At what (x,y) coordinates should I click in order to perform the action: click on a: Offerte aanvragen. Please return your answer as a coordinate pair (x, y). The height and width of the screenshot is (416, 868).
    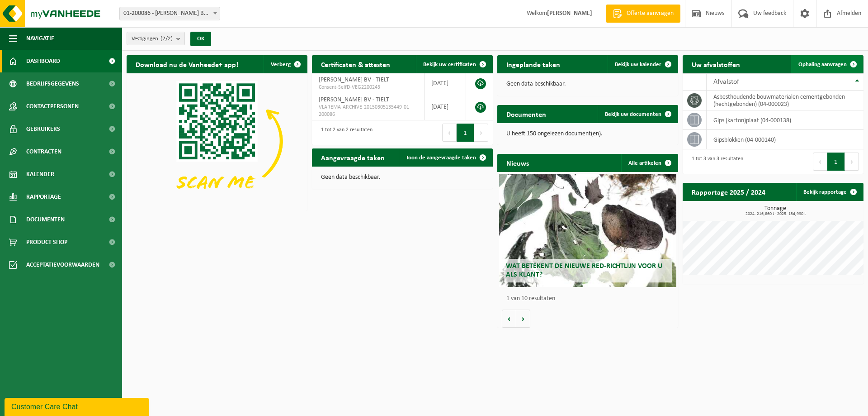
    Looking at the image, I should click on (643, 13).